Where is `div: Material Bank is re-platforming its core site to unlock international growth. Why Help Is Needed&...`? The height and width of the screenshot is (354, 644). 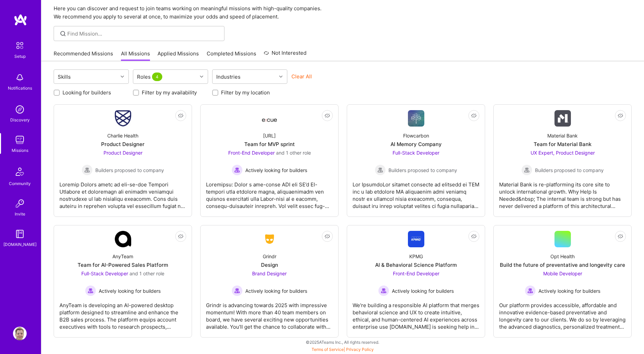 div: Material Bank is re-platforming its core site to unlock international growth. Why Help Is Needed&... is located at coordinates (562, 193).